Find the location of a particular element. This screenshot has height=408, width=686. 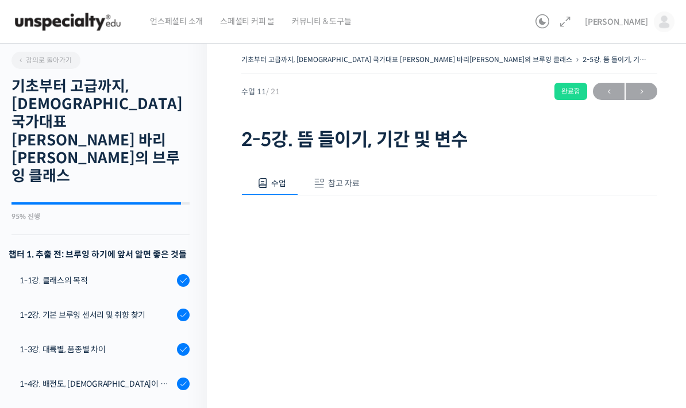

span: 수업 is located at coordinates (279, 183).